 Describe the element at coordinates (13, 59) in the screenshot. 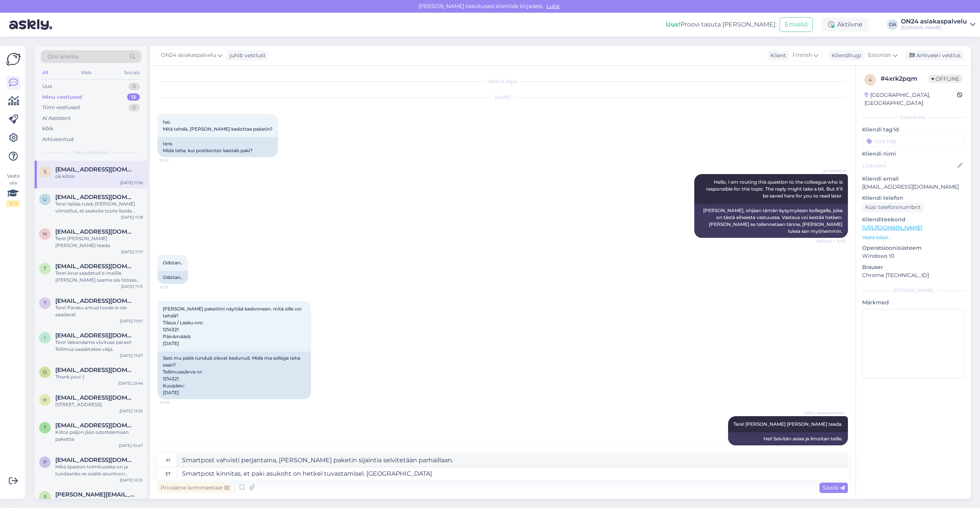

I see `img: Askly Logo` at that location.